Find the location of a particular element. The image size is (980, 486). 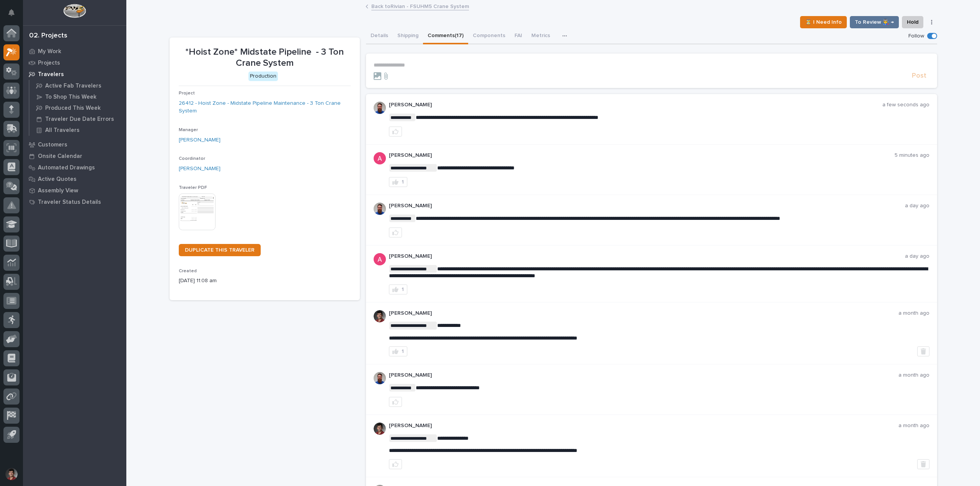

span: Traveler PDF is located at coordinates (193, 188).